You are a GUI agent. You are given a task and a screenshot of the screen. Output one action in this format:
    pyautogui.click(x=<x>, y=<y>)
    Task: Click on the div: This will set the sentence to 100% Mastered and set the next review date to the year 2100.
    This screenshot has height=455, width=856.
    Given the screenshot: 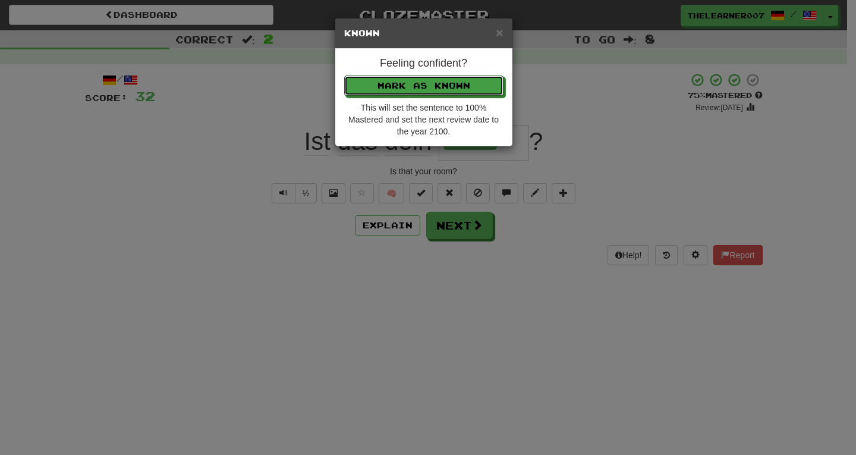 What is the action you would take?
    pyautogui.click(x=424, y=120)
    